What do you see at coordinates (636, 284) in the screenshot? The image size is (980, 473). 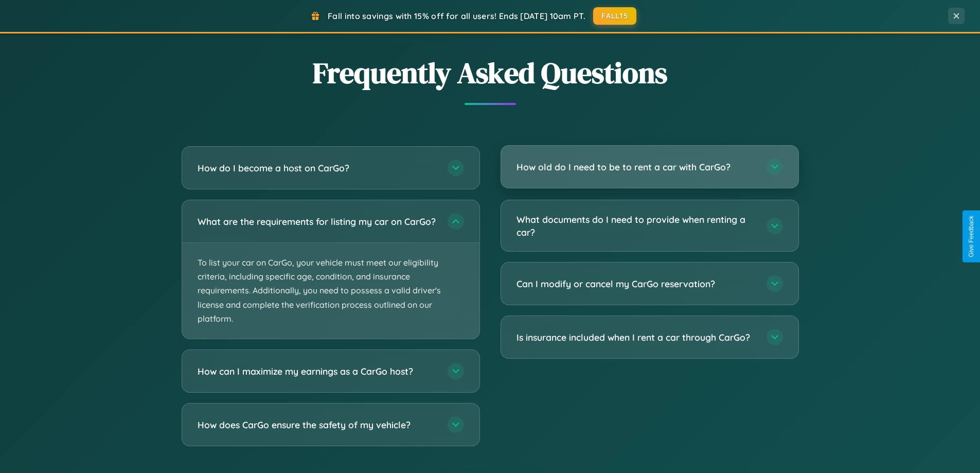 I see `h3: Can I modify or cancel my CarGo reservation?` at bounding box center [636, 284].